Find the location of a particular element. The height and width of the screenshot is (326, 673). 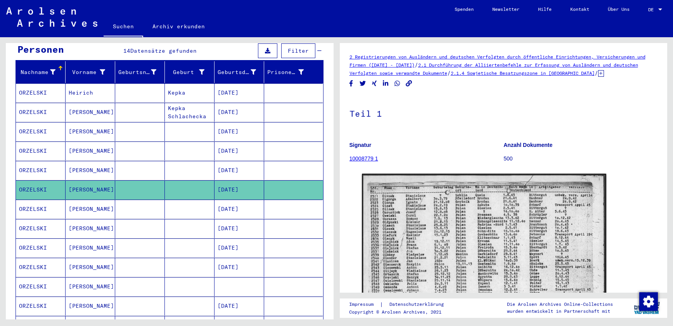

button: Share on WhatsApp is located at coordinates (397, 83).